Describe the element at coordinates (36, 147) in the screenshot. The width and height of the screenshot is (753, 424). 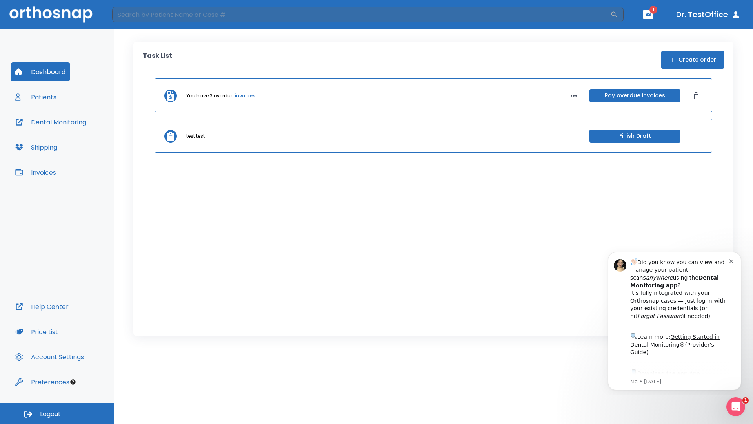
I see `a: Shipping` at that location.